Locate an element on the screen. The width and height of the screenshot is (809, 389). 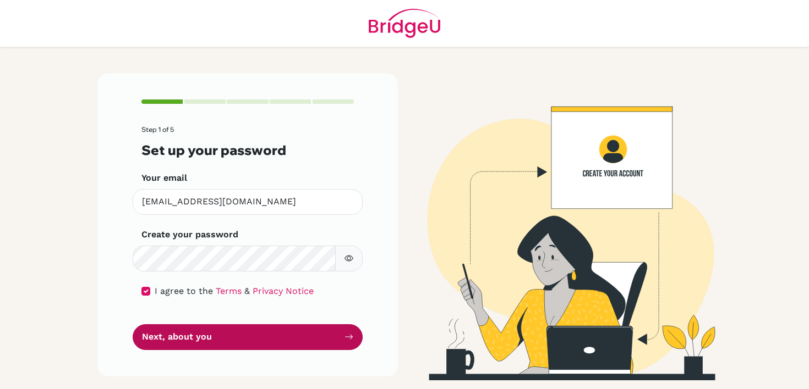
a: Terms is located at coordinates (228, 291).